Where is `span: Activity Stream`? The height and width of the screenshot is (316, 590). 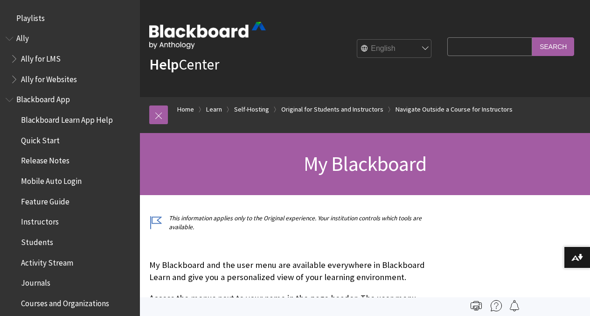
span: Activity Stream is located at coordinates (47, 261).